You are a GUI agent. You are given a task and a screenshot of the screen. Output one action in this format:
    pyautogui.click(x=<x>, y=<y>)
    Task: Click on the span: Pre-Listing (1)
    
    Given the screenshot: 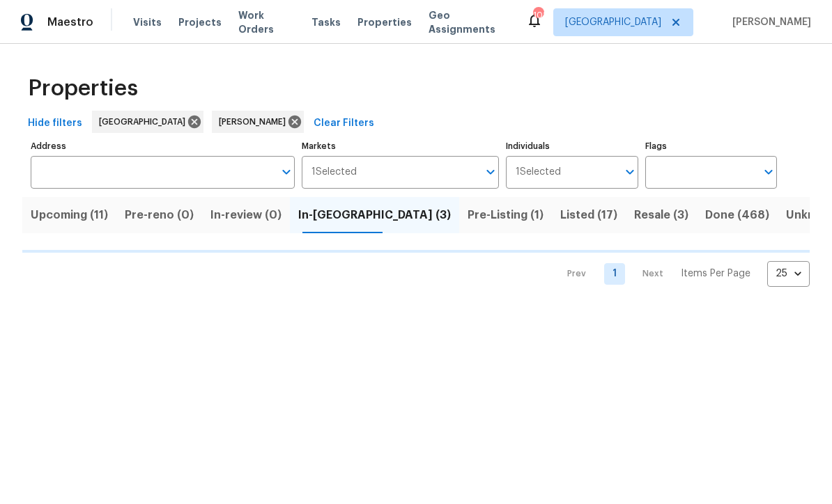 What is the action you would take?
    pyautogui.click(x=505, y=216)
    